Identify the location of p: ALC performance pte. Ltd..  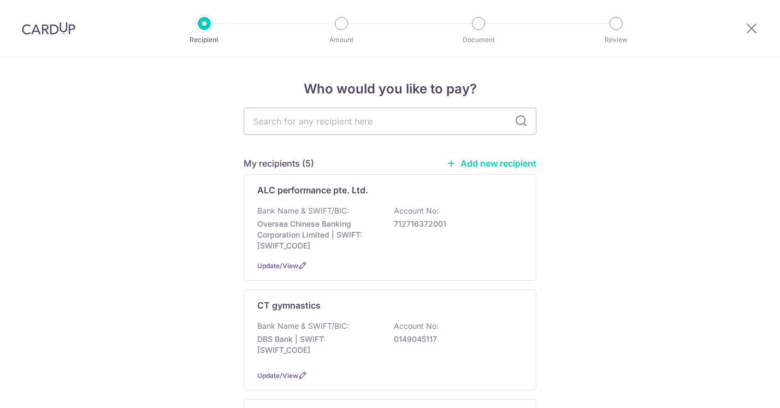
(313, 190).